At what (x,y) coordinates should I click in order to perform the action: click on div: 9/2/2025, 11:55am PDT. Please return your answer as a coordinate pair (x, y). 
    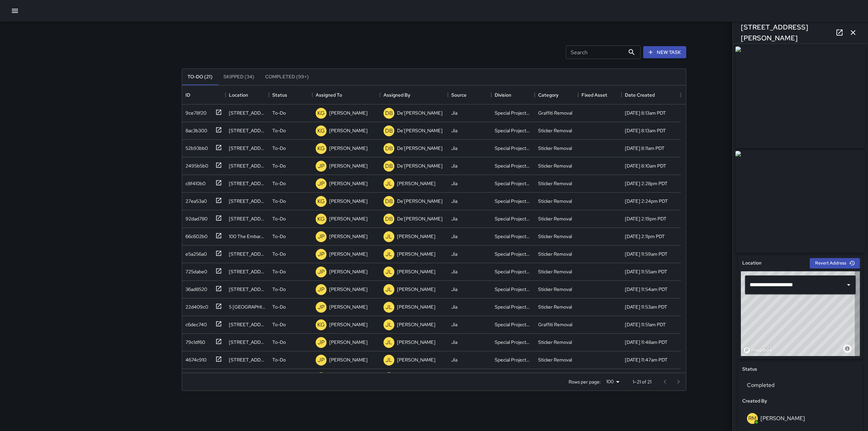
    Looking at the image, I should click on (646, 272).